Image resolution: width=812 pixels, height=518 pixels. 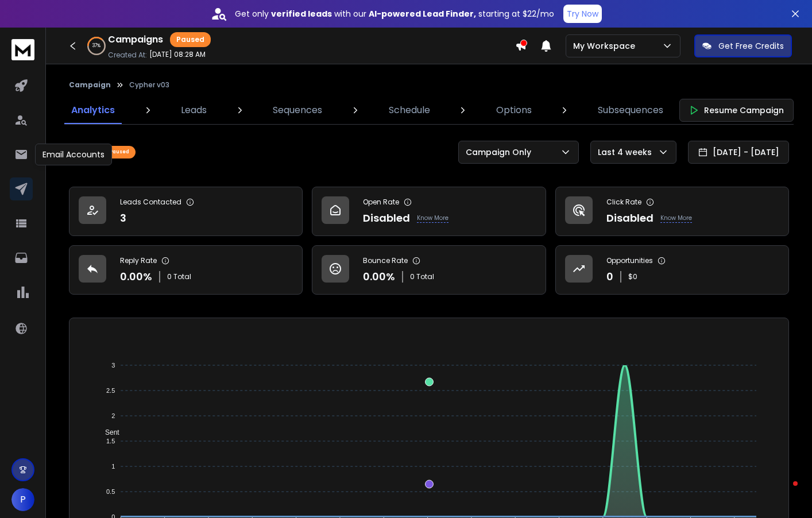 What do you see at coordinates (514, 111) in the screenshot?
I see `p: Options` at bounding box center [514, 111].